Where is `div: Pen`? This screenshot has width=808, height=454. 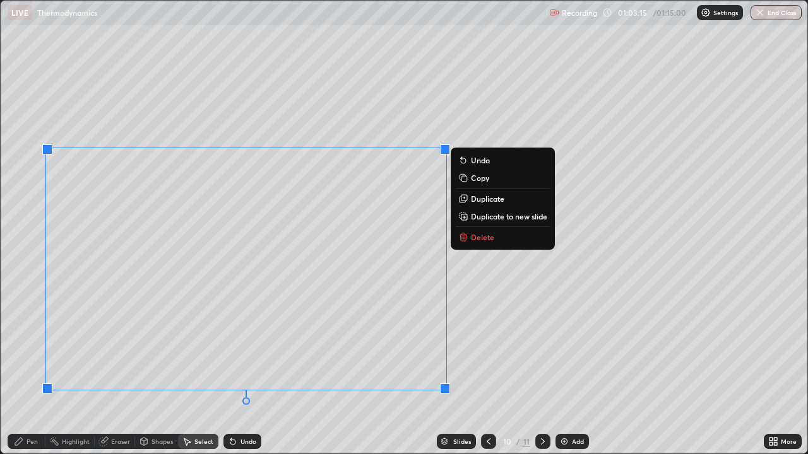
div: Pen is located at coordinates (32, 442).